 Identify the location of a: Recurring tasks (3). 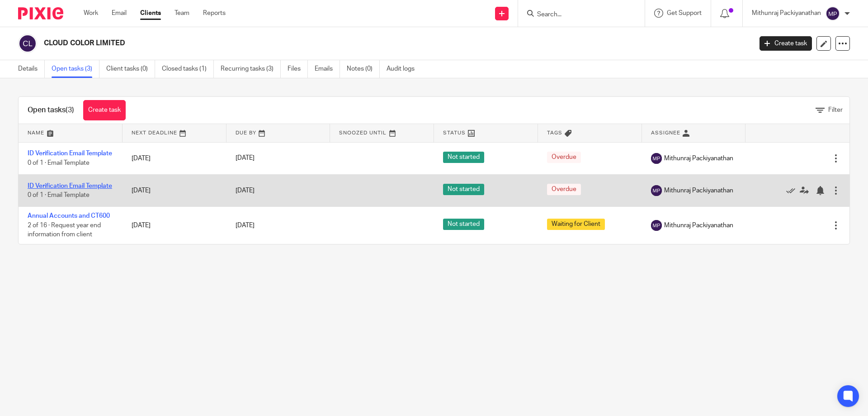
(250, 69).